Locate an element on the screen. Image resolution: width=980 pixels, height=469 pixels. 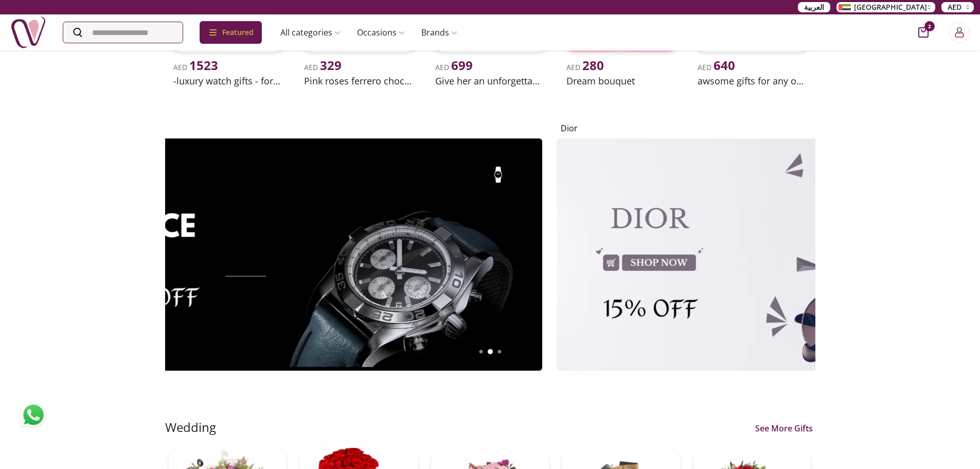
img: Police is located at coordinates (304, 254).